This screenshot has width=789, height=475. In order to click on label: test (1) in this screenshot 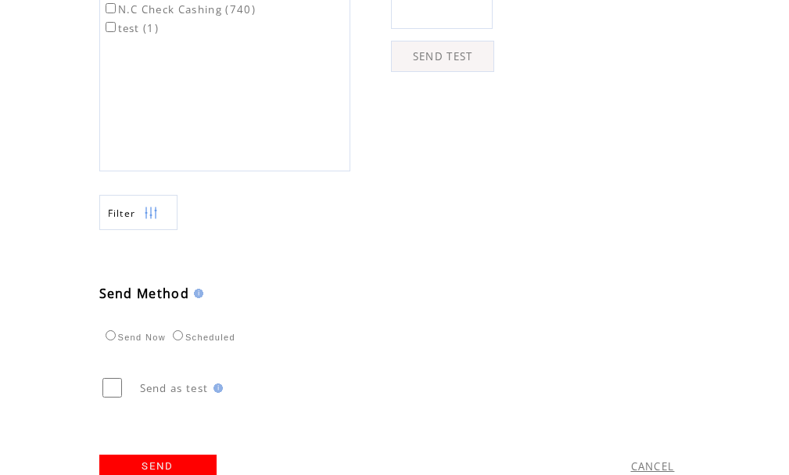, I will do `click(131, 28)`.